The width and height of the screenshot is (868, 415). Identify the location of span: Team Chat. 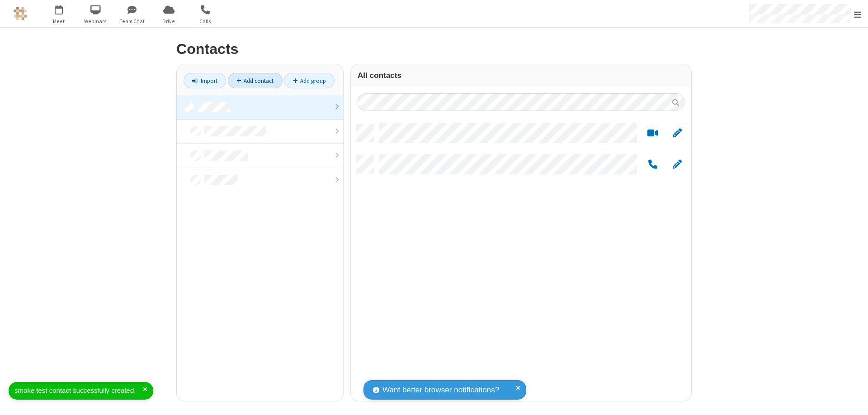
(132, 21).